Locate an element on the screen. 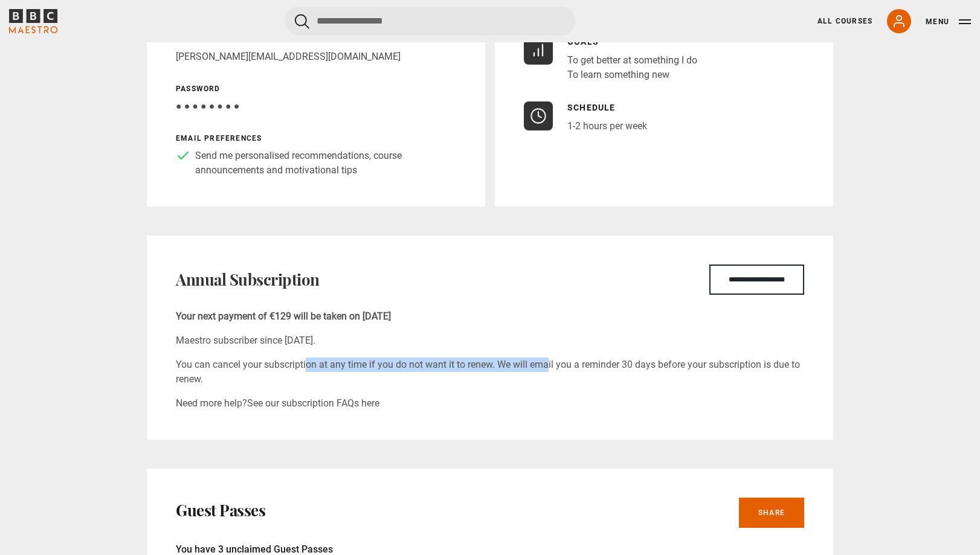  p: Email preferences is located at coordinates (316, 138).